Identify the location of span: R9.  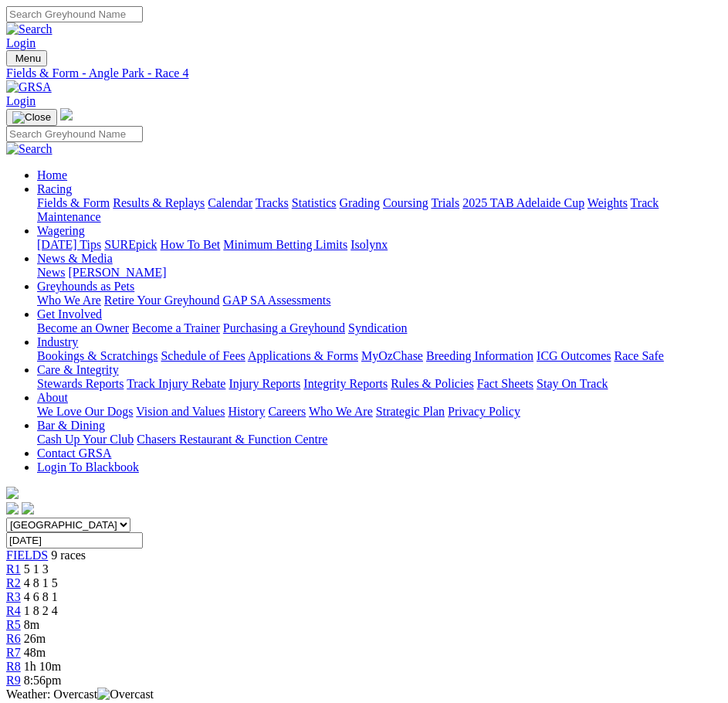
(13, 679).